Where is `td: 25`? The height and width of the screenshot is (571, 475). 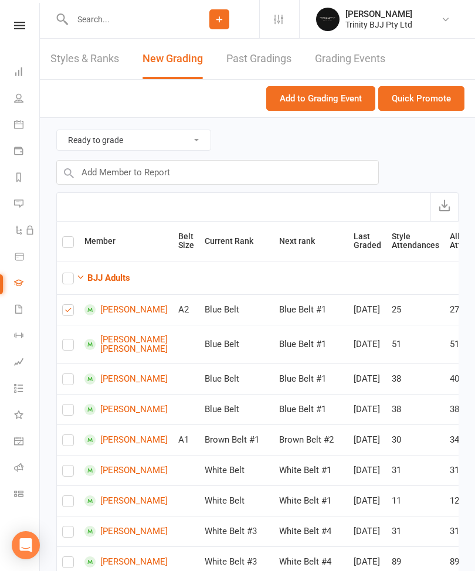
td: 25 is located at coordinates (415, 310).